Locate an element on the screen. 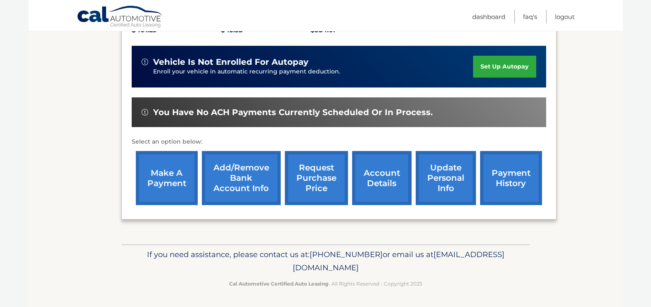 This screenshot has height=307, width=651. a: Logout is located at coordinates (564, 17).